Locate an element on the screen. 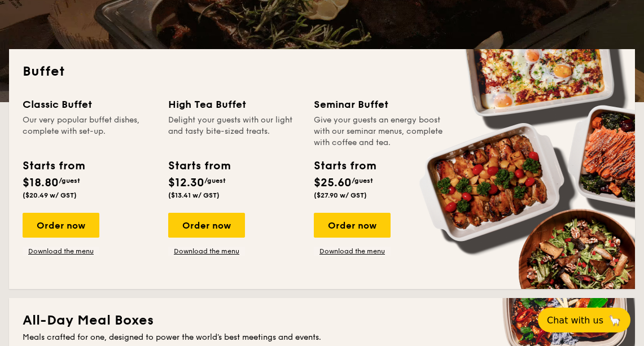 The width and height of the screenshot is (644, 346). span: ($13.41 w/ GST) is located at coordinates (193, 196).